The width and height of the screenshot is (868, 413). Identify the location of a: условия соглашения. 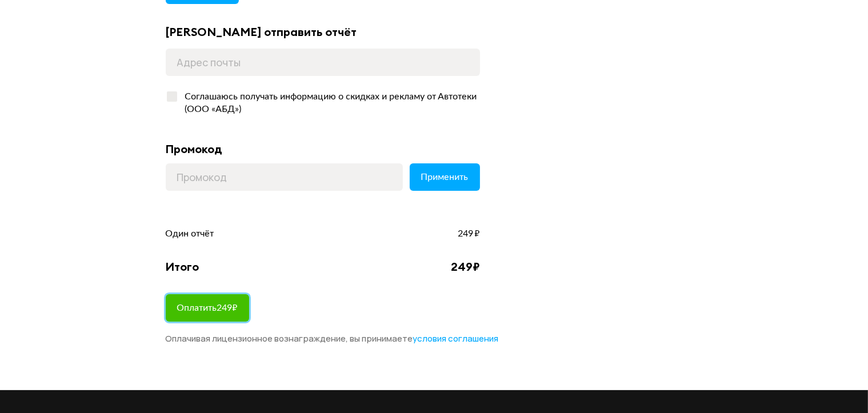
(456, 339).